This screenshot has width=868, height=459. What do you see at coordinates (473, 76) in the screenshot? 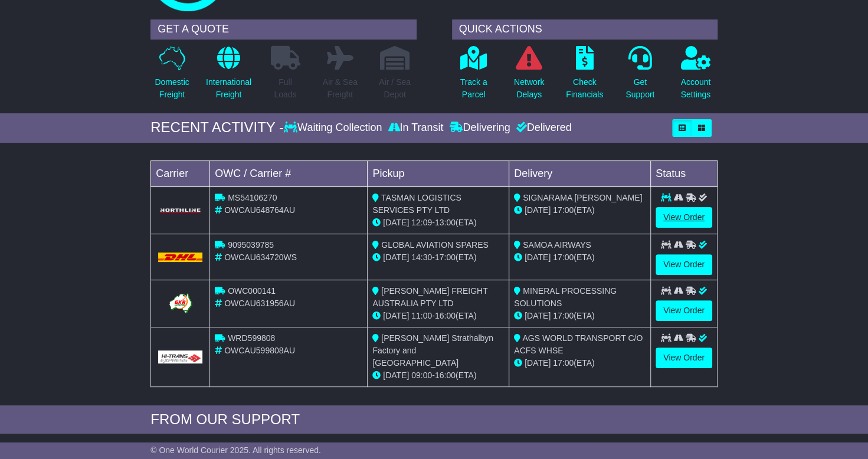
I see `a: Track aParcel` at bounding box center [473, 76].